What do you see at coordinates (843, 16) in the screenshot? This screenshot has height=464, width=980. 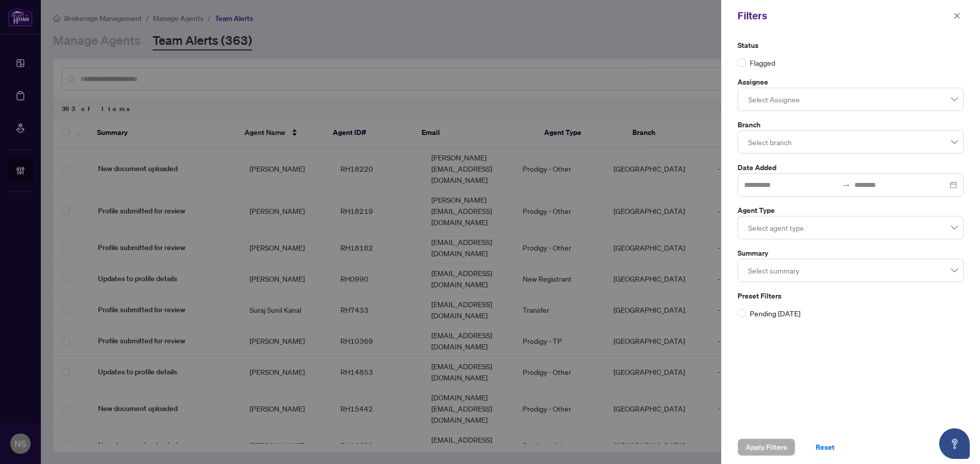 I see `div: Filters` at bounding box center [843, 16].